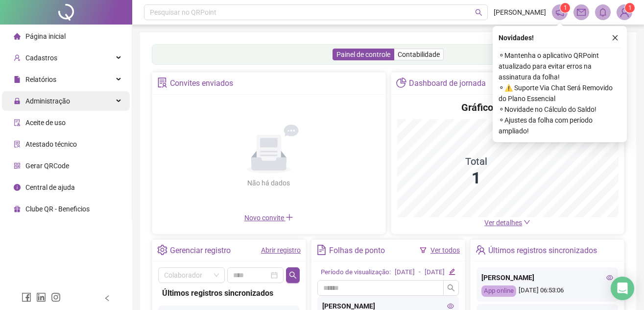 The image size is (644, 310). I want to click on span: gift, so click(17, 209).